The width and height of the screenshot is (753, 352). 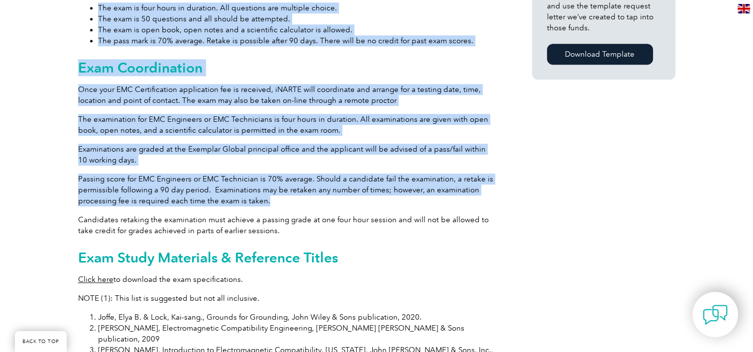 I want to click on li: The pass mark is 70% average. Retake is possible after 90 days. There will be no credit for past ..., so click(x=297, y=41).